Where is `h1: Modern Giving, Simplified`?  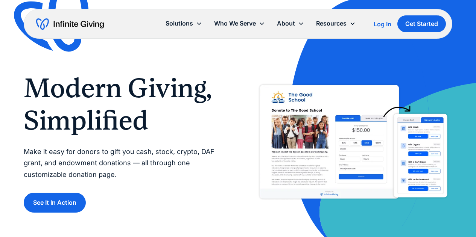 h1: Modern Giving, Simplified is located at coordinates (123, 105).